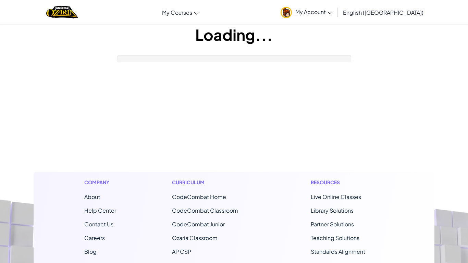 This screenshot has width=468, height=263. What do you see at coordinates (177, 12) in the screenshot?
I see `span: My Courses` at bounding box center [177, 12].